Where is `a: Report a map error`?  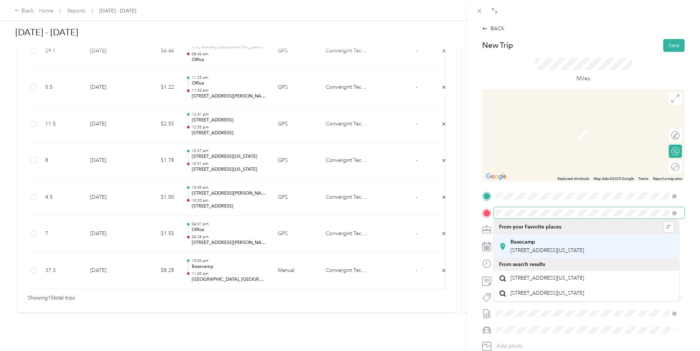 a: Report a map error is located at coordinates (667, 178).